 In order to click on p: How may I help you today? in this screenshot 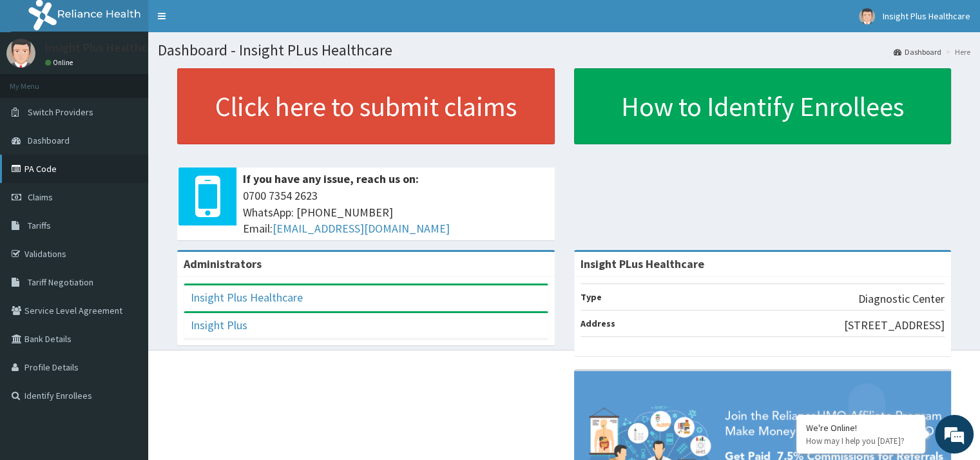, I will do `click(861, 441)`.